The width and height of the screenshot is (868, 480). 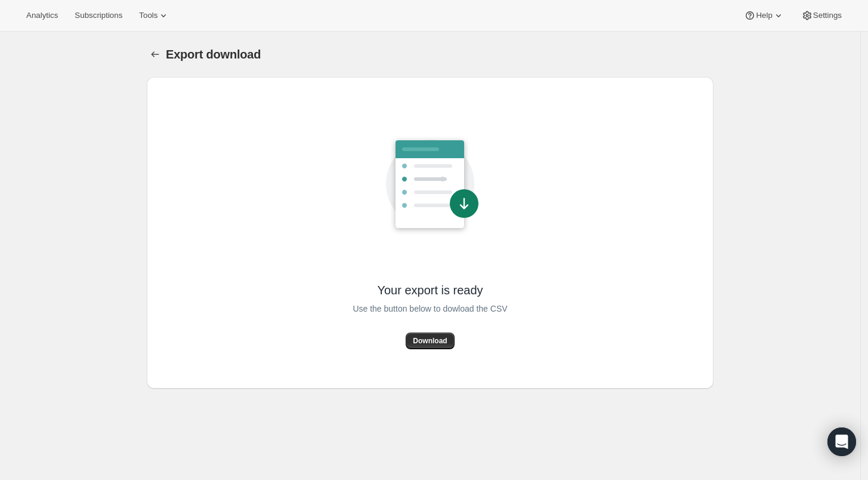 I want to click on span: Help, so click(x=764, y=15).